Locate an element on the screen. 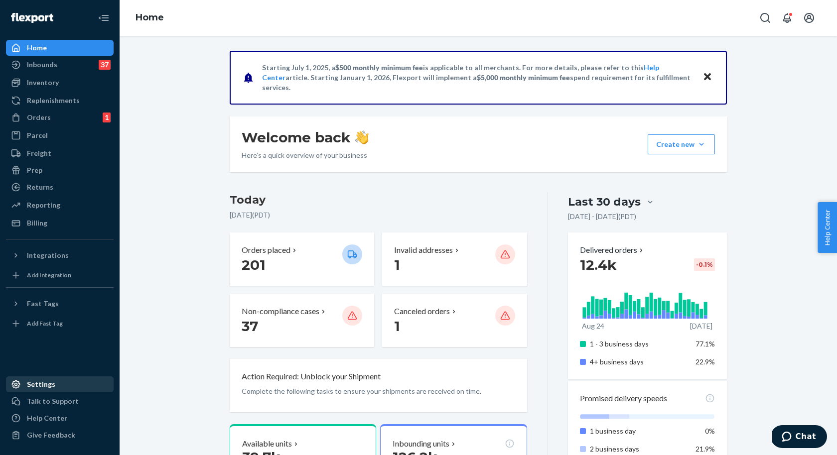 The height and width of the screenshot is (455, 837). p: Canceled orders is located at coordinates (422, 311).